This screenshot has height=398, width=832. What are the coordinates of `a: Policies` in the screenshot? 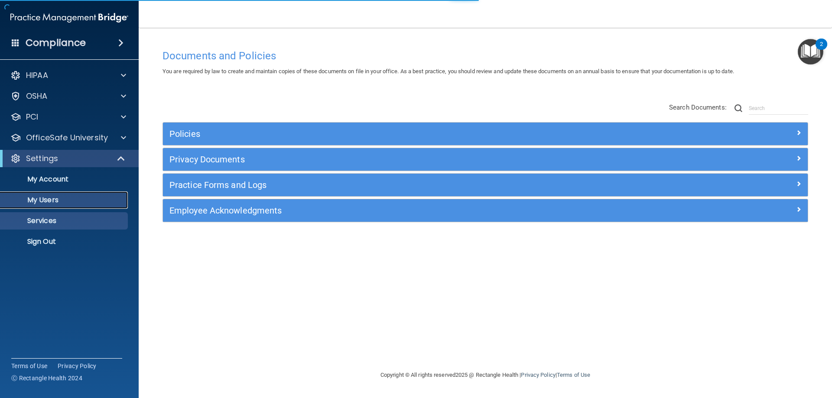 It's located at (485, 134).